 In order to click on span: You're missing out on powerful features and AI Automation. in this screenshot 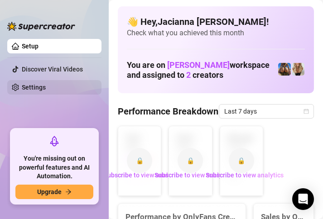, I will do `click(54, 168)`.